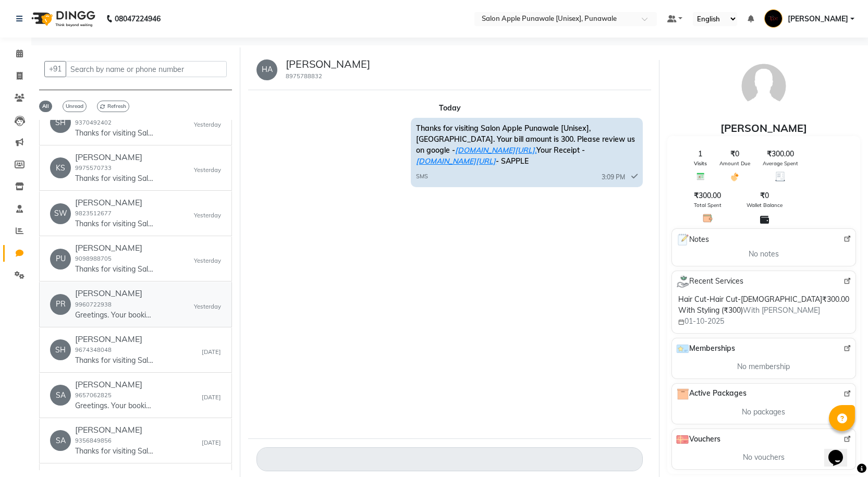  Describe the element at coordinates (780, 176) in the screenshot. I see `img: Average Spent Icon` at that location.